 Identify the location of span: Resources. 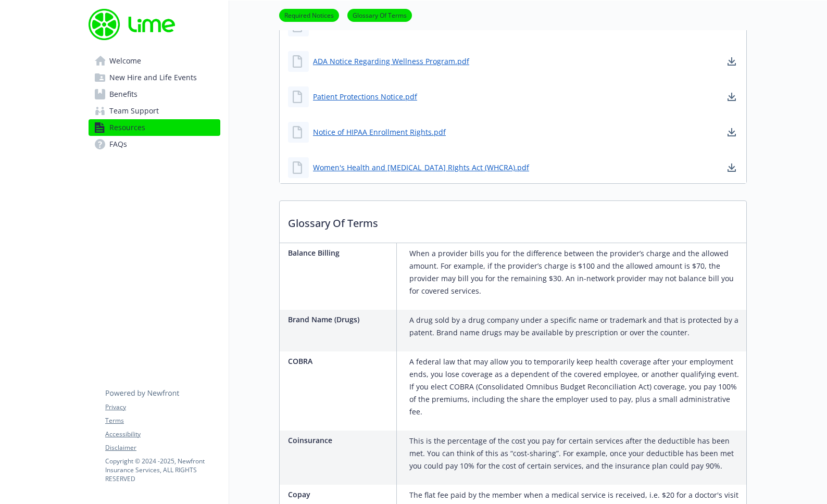
(127, 128).